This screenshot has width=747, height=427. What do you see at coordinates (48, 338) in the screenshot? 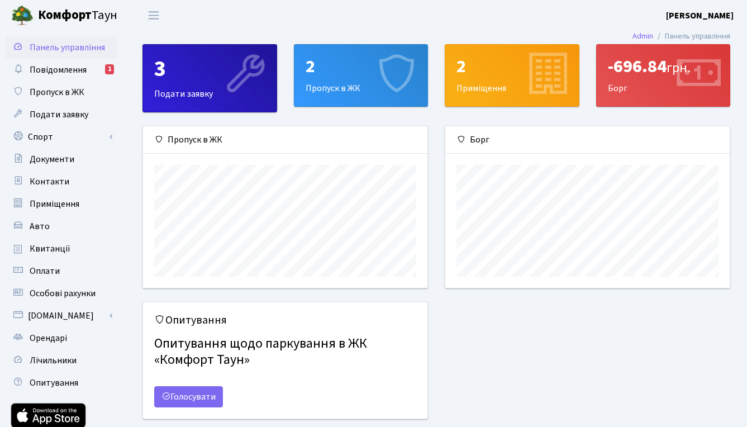
I see `span: Орендарі` at bounding box center [48, 338].